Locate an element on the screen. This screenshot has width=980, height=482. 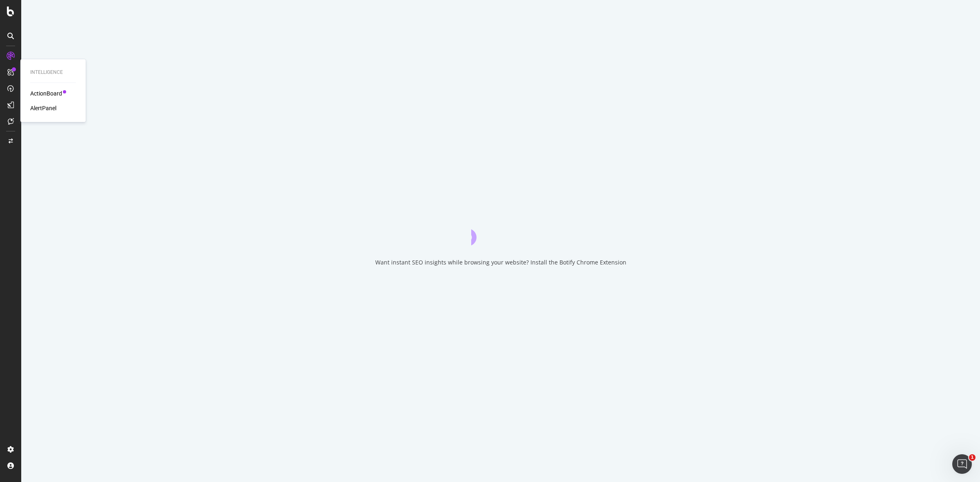
div: Intelligence is located at coordinates (53, 72).